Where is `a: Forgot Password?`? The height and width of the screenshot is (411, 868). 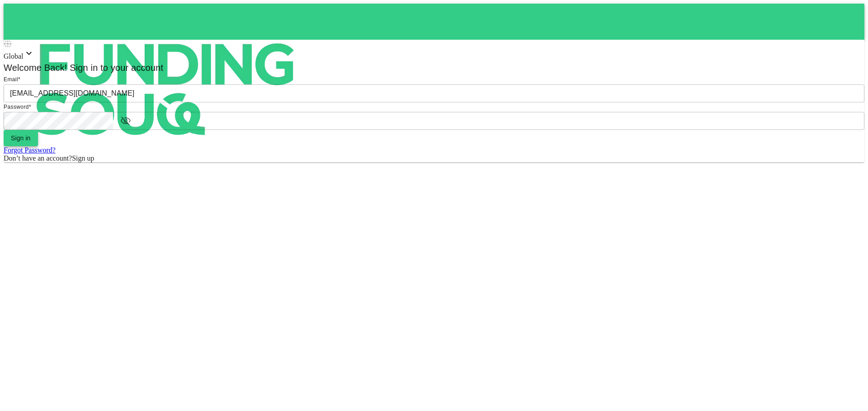 a: Forgot Password? is located at coordinates (30, 150).